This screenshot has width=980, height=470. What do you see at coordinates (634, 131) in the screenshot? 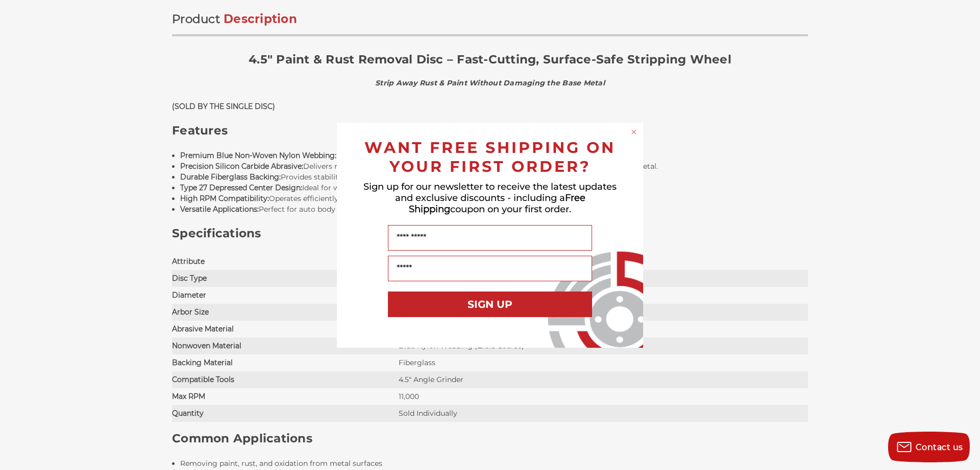
I see `button: Close dialog` at bounding box center [634, 131].